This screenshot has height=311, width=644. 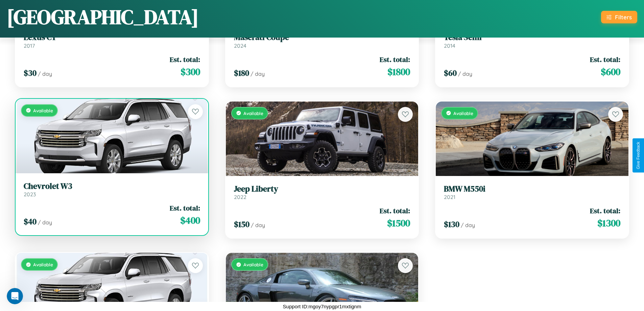 What do you see at coordinates (619, 17) in the screenshot?
I see `button: Filters` at bounding box center [619, 17].